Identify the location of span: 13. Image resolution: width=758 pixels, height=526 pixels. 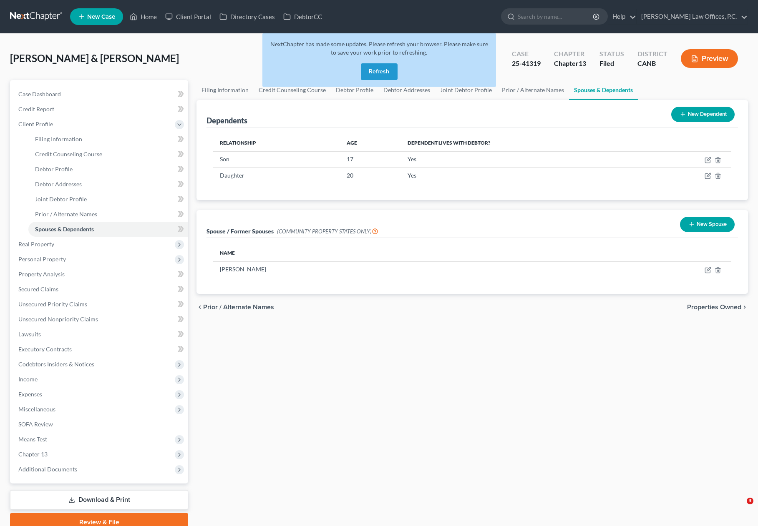
(582, 63).